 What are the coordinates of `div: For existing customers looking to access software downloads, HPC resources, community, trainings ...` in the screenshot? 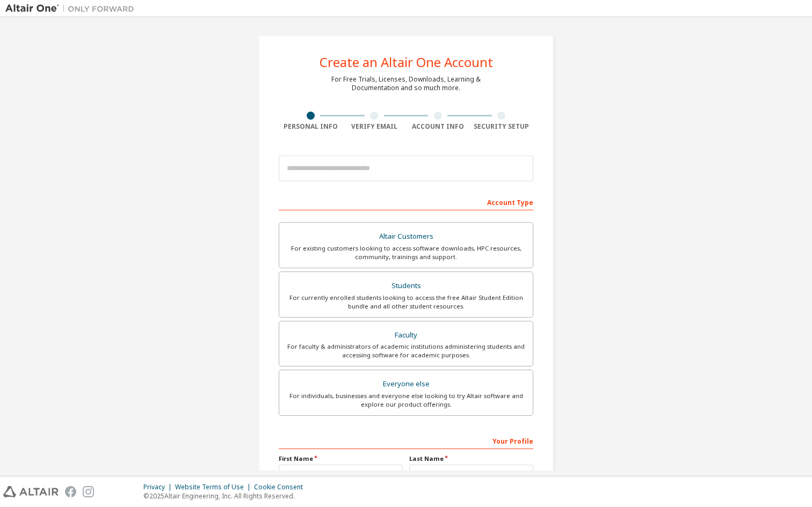 It's located at (406, 253).